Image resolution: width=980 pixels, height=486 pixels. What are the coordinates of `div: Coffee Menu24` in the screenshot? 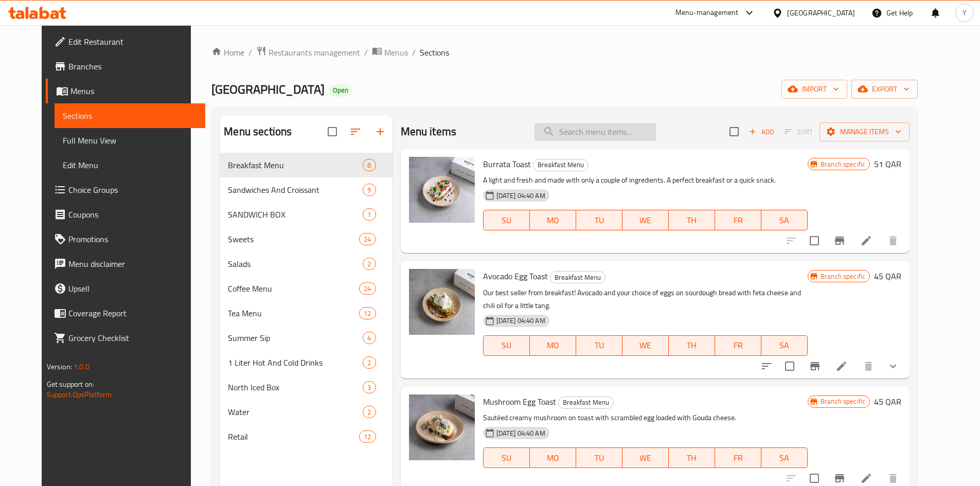 It's located at (305, 289).